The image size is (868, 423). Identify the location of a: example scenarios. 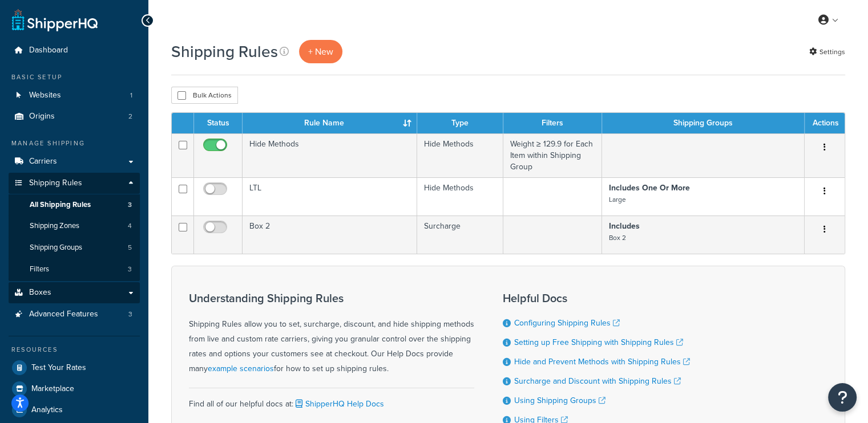
(241, 369).